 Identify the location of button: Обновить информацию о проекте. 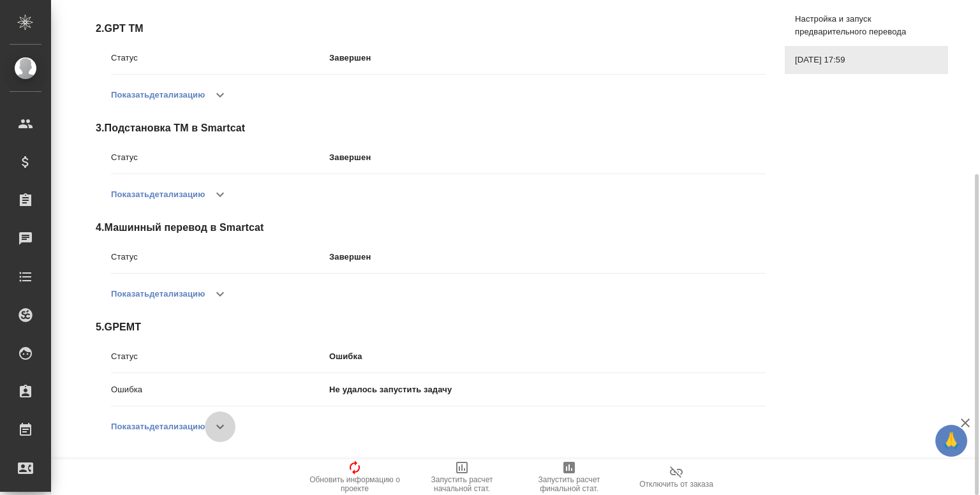
(355, 477).